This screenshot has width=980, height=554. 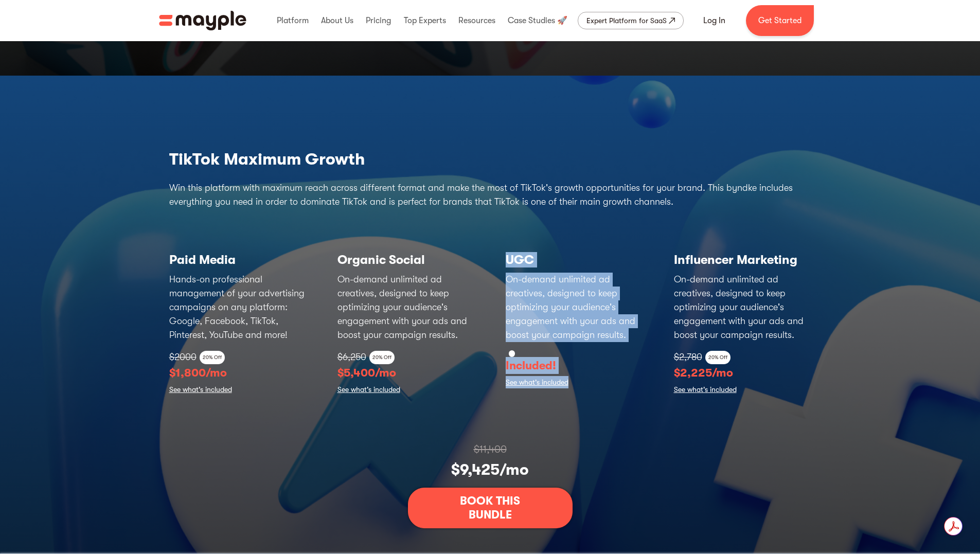 I want to click on p: Win this platform with maximum reach across different format and make the most of TikTok's growth..., so click(x=490, y=195).